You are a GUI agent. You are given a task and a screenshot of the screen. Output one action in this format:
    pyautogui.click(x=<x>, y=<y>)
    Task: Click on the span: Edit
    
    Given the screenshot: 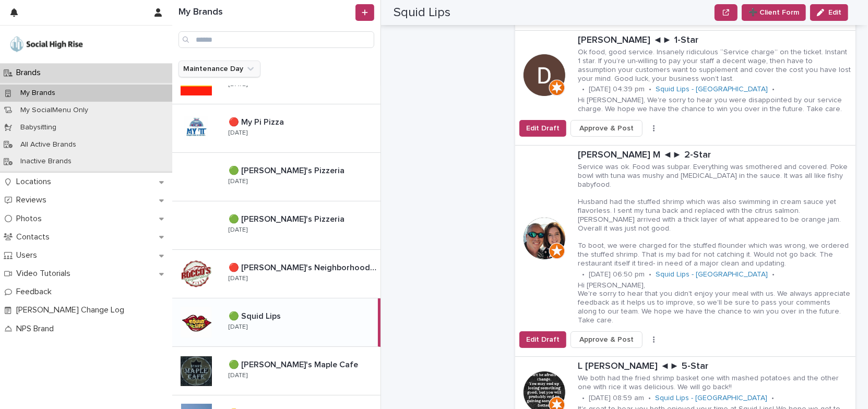 What is the action you would take?
    pyautogui.click(x=834, y=13)
    